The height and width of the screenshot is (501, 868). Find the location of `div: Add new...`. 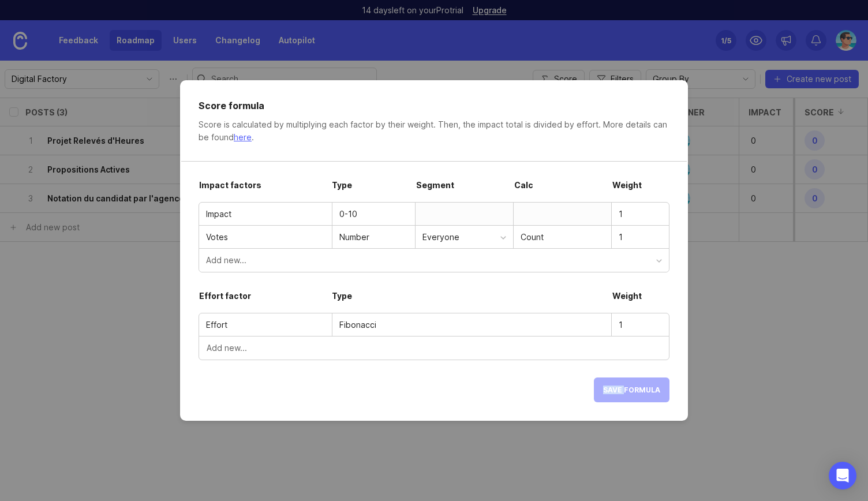

div: Add new... is located at coordinates (431, 260).